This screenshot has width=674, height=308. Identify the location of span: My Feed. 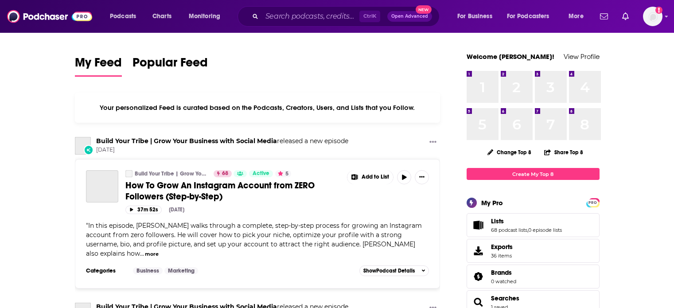
(98, 65).